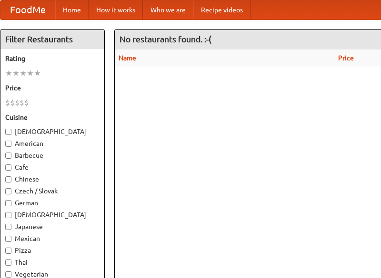 The image size is (381, 278). What do you see at coordinates (116, 10) in the screenshot?
I see `a: How it works` at bounding box center [116, 10].